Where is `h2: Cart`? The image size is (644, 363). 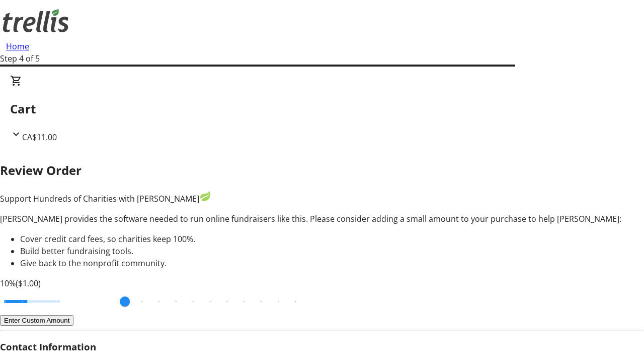 h2: Cart is located at coordinates (322, 109).